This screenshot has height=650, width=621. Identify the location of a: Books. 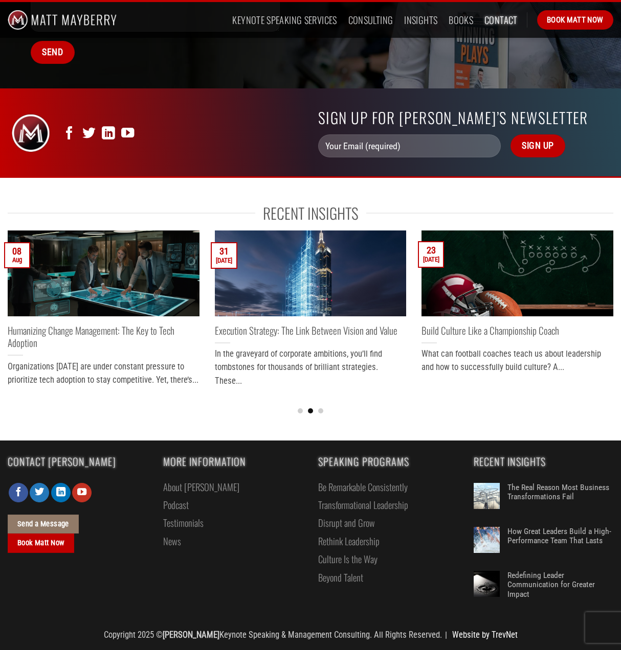
(461, 20).